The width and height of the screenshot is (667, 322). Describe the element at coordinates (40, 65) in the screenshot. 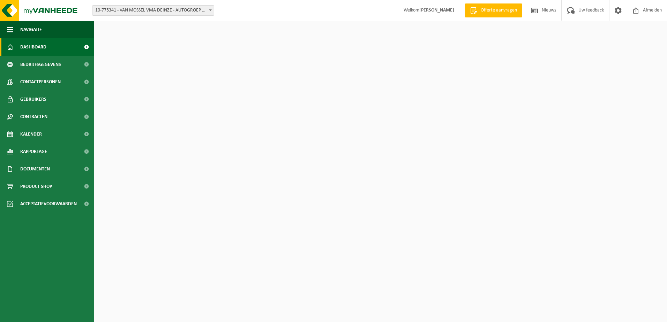

I see `span: Bedrijfsgegevens` at that location.